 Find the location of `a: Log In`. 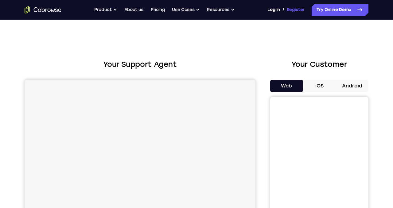

a: Log In is located at coordinates (273, 10).